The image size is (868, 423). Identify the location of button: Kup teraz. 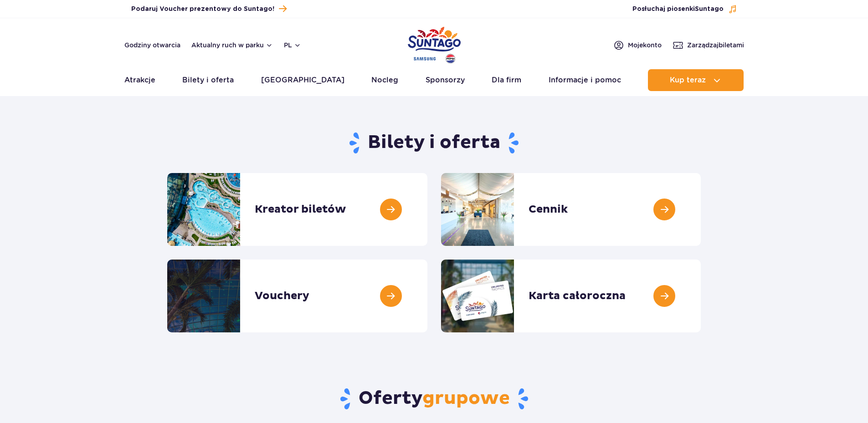
(696, 80).